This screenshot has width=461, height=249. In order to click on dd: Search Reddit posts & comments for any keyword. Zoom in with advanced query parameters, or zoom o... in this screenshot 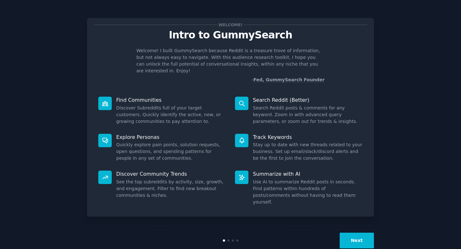, I will do `click(308, 115)`.